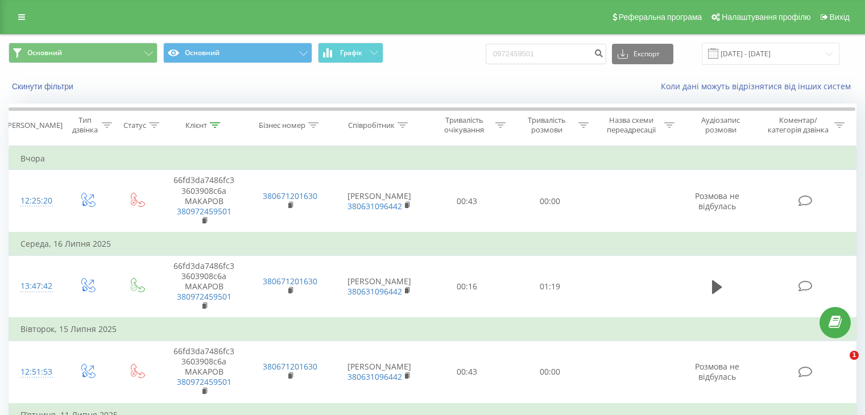 The image size is (865, 415). Describe the element at coordinates (135, 125) in the screenshot. I see `div: Статус` at that location.